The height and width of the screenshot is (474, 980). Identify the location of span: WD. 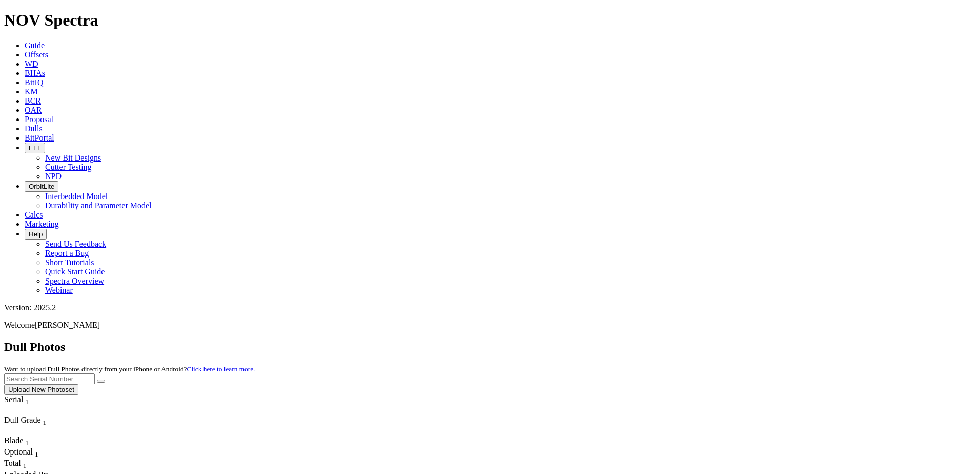
(31, 64).